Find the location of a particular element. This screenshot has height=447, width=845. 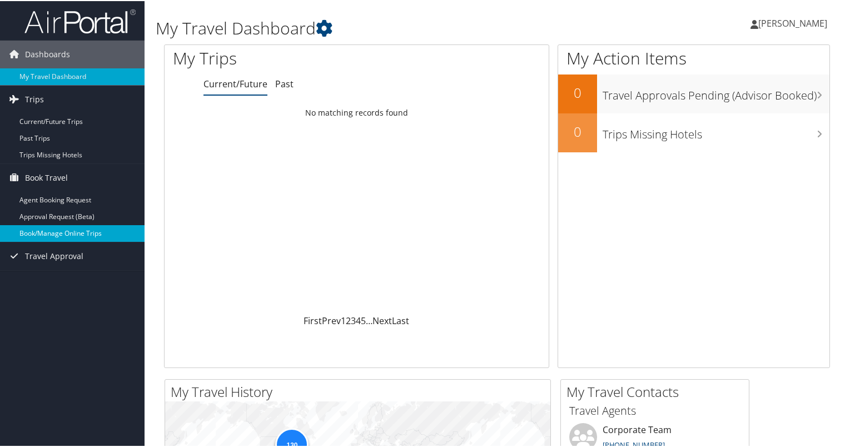

td: No matching records found is located at coordinates (356, 112).